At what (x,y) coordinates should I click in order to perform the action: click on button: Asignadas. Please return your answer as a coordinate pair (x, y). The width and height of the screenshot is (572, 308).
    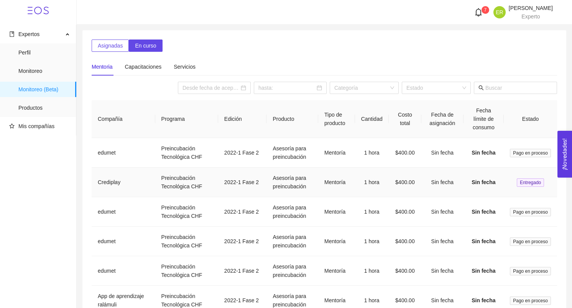
    Looking at the image, I should click on (110, 46).